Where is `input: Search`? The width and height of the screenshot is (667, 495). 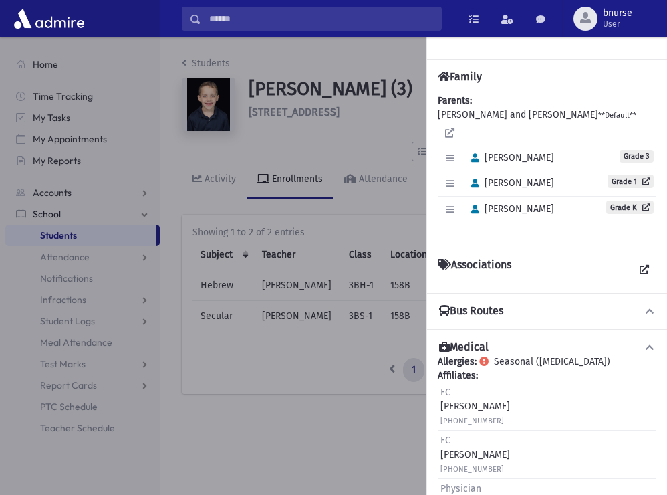 input: Search is located at coordinates (321, 19).